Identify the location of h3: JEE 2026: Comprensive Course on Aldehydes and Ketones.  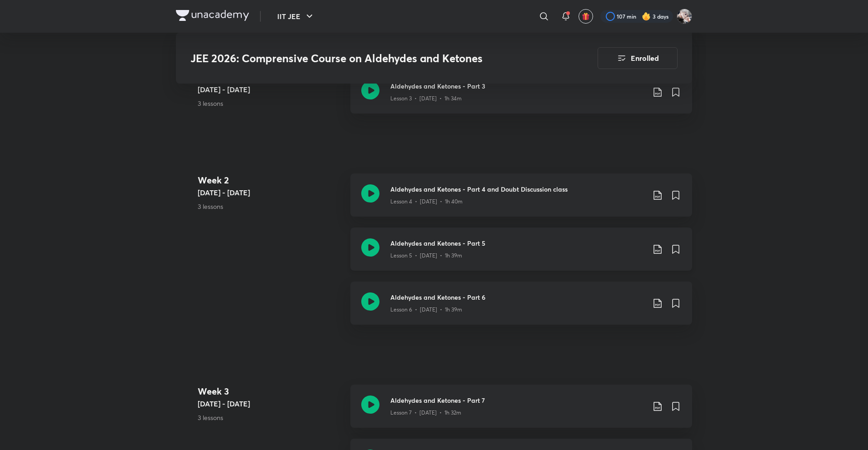
(368, 59).